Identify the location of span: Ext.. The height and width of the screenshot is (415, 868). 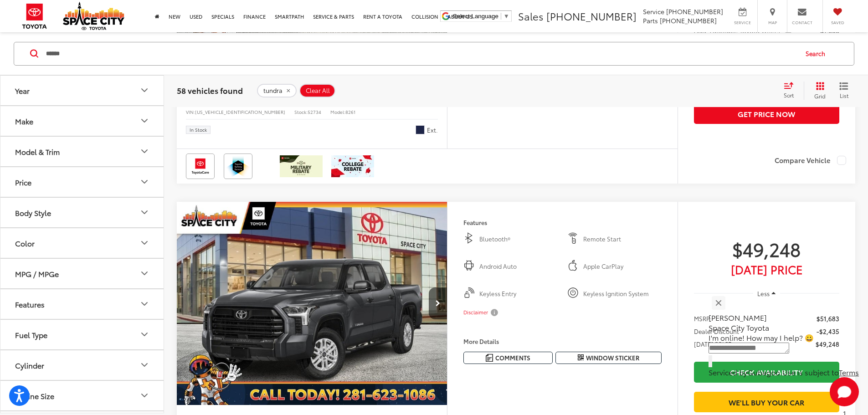
(432, 130).